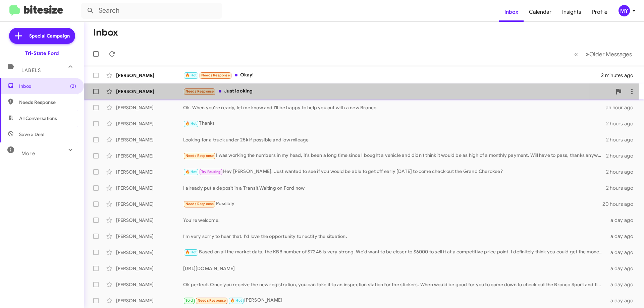 The height and width of the screenshot is (308, 644). Describe the element at coordinates (38, 118) in the screenshot. I see `span: All Conversations` at that location.